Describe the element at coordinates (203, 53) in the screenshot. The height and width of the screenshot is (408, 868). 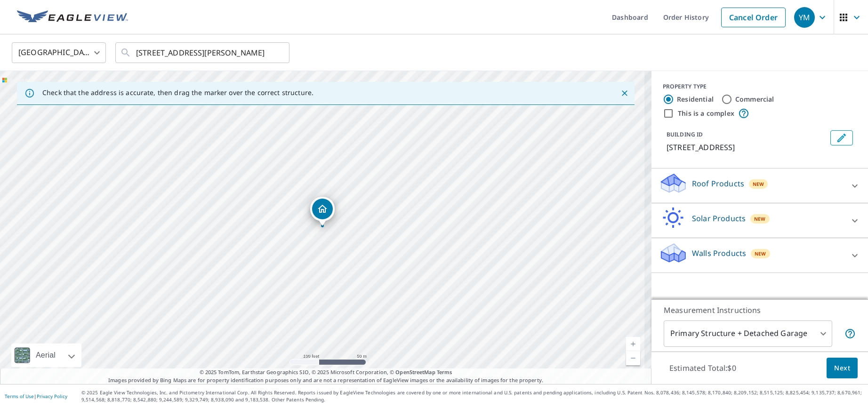
I see `input: Search by address or latitude-longitude` at that location.